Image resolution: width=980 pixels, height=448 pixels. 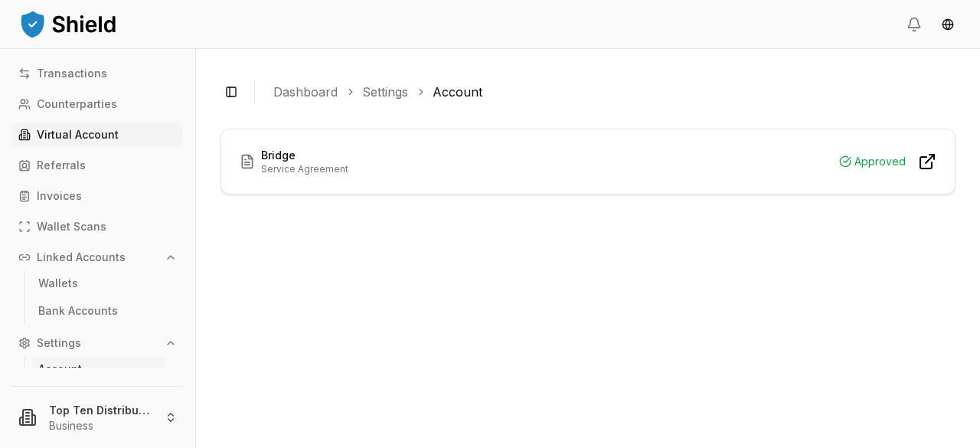 I want to click on a: Wallets, so click(x=98, y=284).